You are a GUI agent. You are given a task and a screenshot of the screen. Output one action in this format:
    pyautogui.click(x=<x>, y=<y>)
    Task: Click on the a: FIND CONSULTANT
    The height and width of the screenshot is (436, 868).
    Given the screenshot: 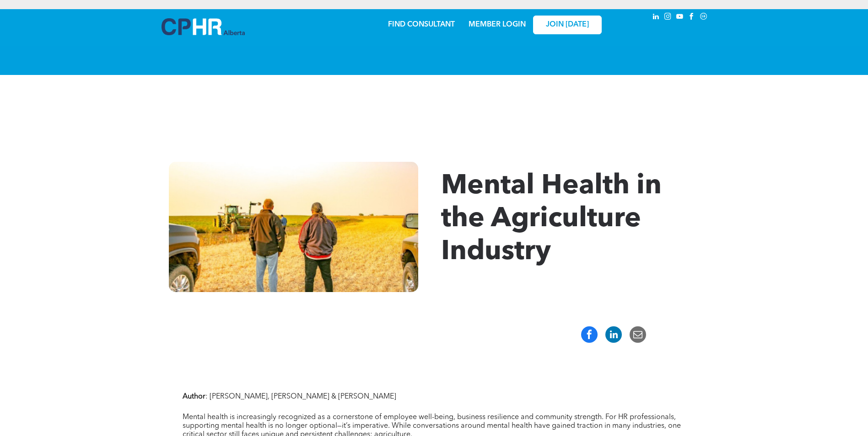 What is the action you would take?
    pyautogui.click(x=422, y=25)
    